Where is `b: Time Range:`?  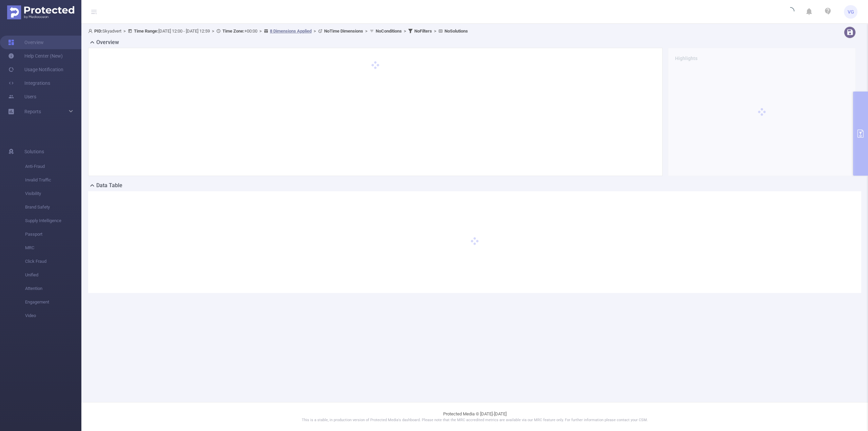 b: Time Range: is located at coordinates (147, 30).